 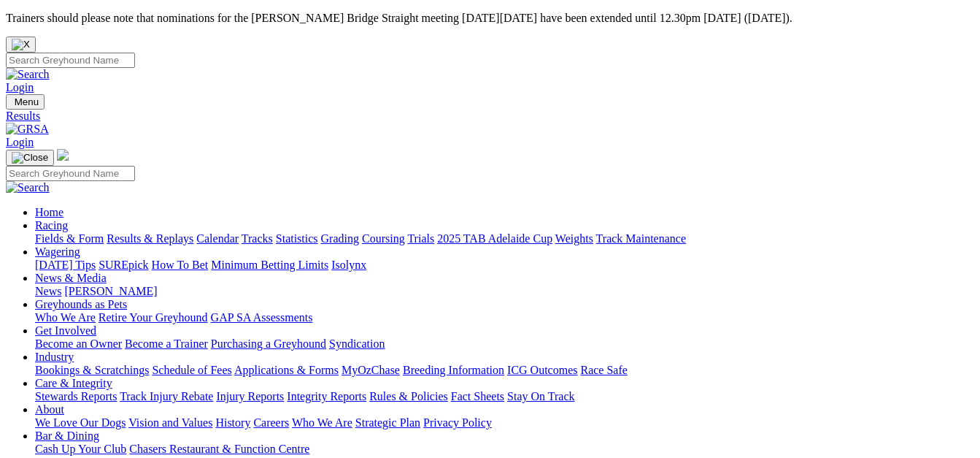 I want to click on div: Get Involved, so click(x=504, y=344).